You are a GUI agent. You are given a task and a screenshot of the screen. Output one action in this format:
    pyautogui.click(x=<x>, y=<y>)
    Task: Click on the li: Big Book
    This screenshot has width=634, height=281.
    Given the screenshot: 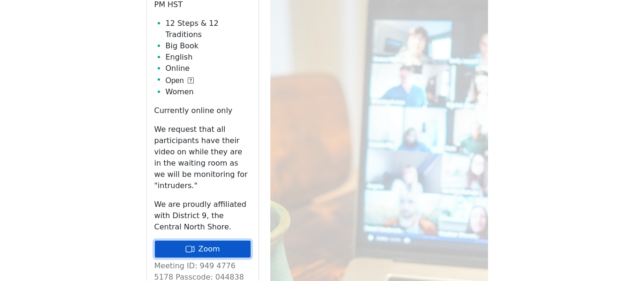 What is the action you would take?
    pyautogui.click(x=208, y=46)
    